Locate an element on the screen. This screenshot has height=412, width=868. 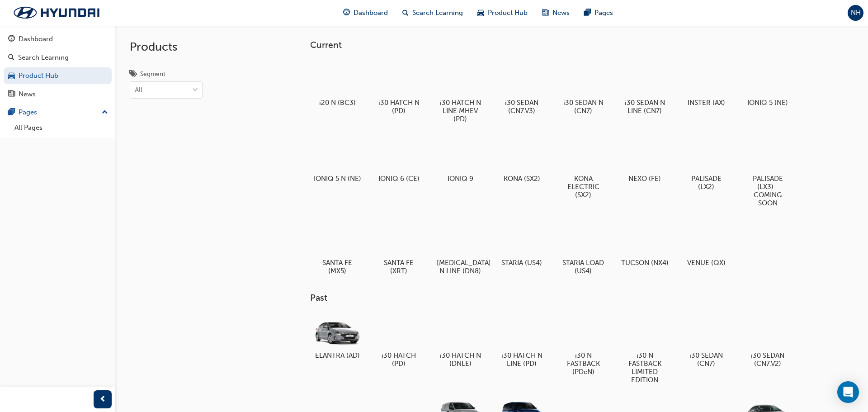
a: pages-iconPages is located at coordinates (598, 13).